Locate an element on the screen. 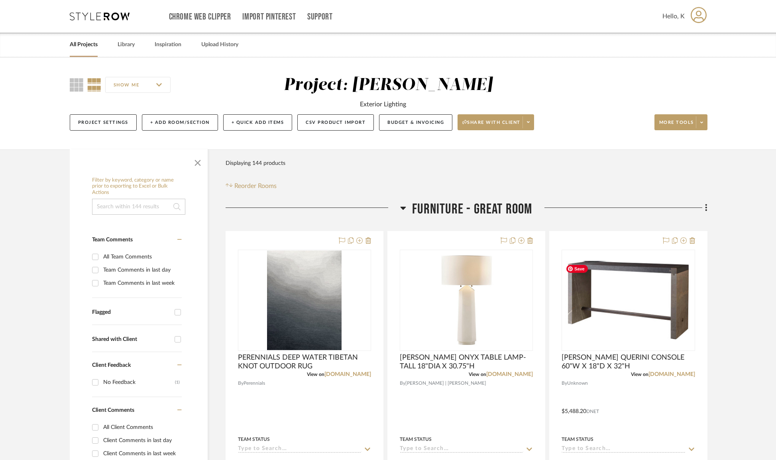 The height and width of the screenshot is (460, 776). div: Client Comments in last week is located at coordinates (141, 454).